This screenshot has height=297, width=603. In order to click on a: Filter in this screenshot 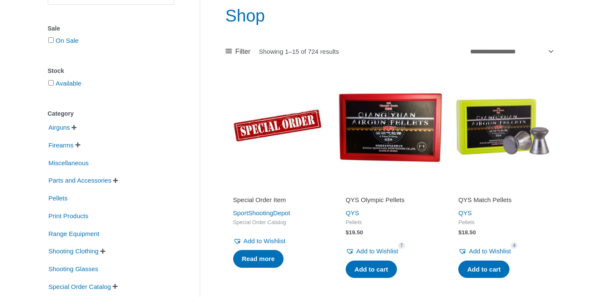, I will do `click(238, 52)`.